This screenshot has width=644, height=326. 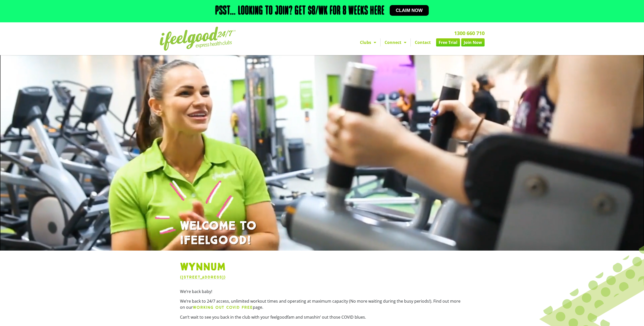 What do you see at coordinates (473, 42) in the screenshot?
I see `a: Join Now` at bounding box center [473, 42].